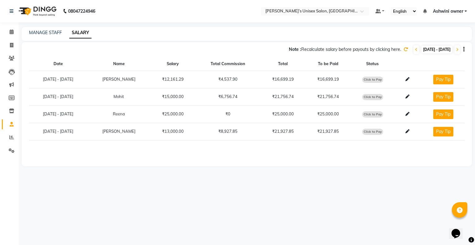  What do you see at coordinates (58, 64) in the screenshot?
I see `th: Date` at bounding box center [58, 64].